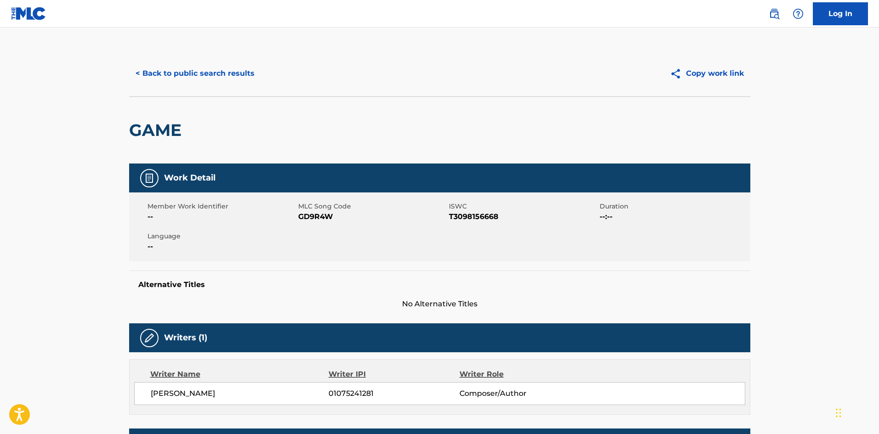  I want to click on span: GD9R4W, so click(372, 217).